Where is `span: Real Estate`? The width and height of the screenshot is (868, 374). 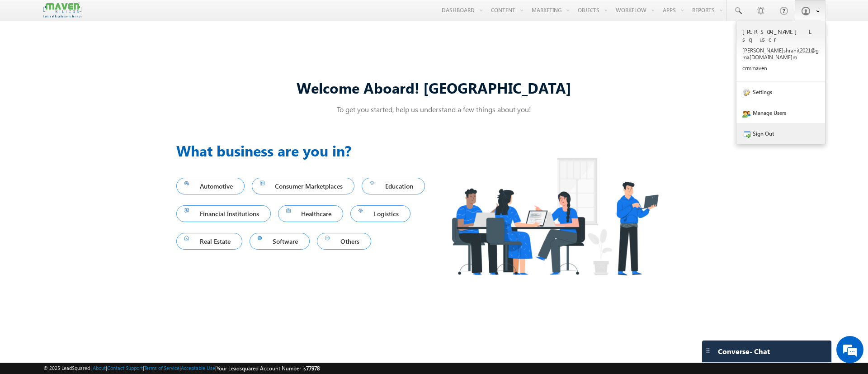
span: Real Estate is located at coordinates (209, 241).